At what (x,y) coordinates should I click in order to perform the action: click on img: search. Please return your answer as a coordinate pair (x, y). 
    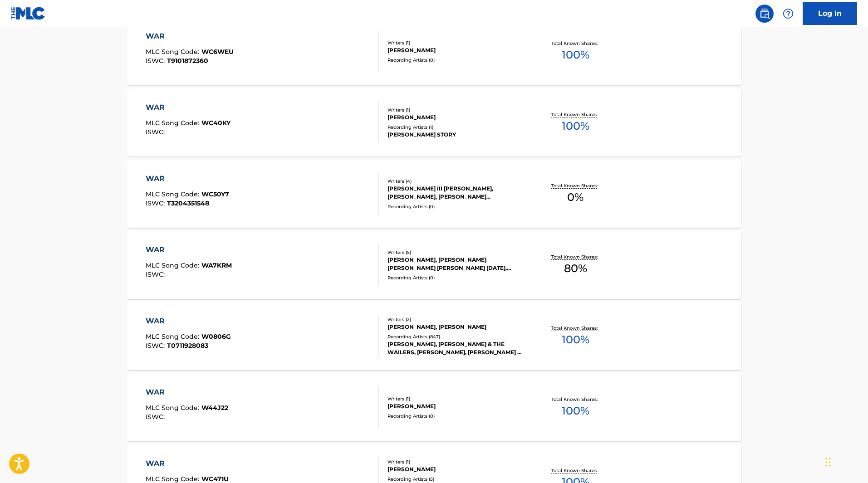
    Looking at the image, I should click on (764, 14).